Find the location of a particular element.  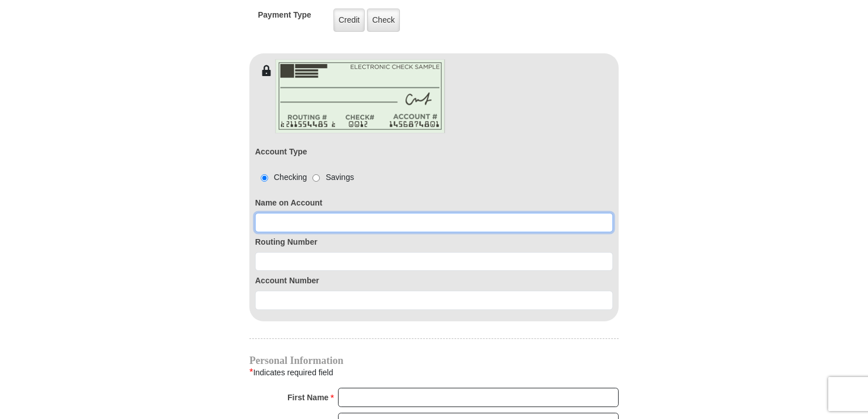

label: Credit is located at coordinates (349, 19).